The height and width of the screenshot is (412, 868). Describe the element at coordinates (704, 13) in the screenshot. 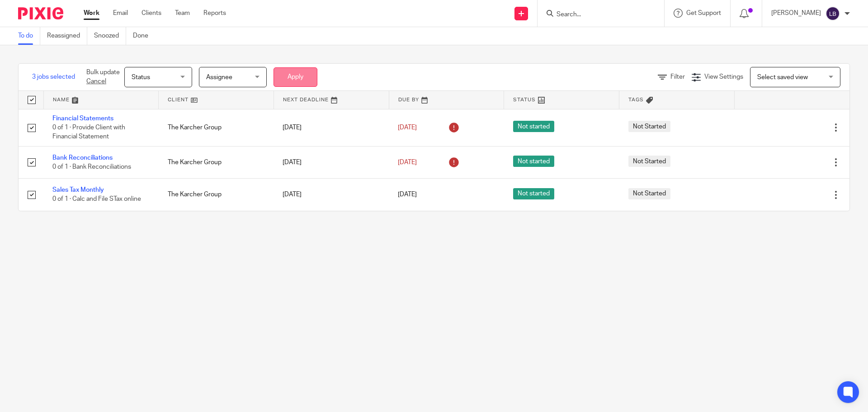

I see `span: Get Support` at that location.